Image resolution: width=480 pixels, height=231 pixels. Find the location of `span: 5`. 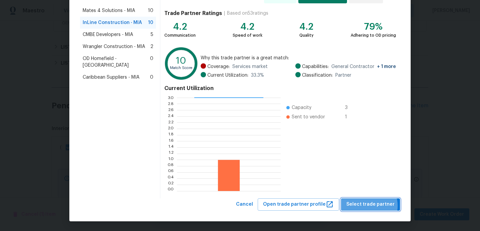

span: 5 is located at coordinates (152, 35).